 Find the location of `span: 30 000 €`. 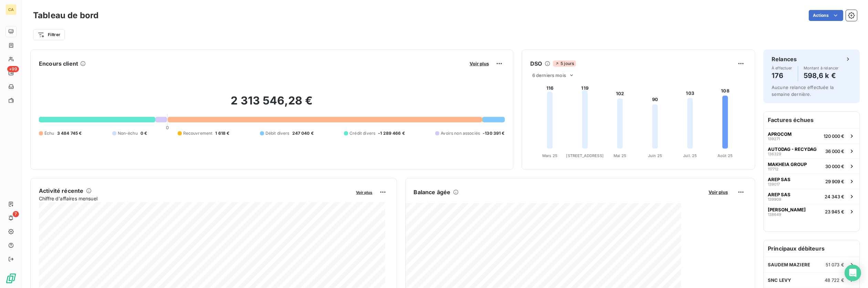

span: 30 000 € is located at coordinates (835, 167).